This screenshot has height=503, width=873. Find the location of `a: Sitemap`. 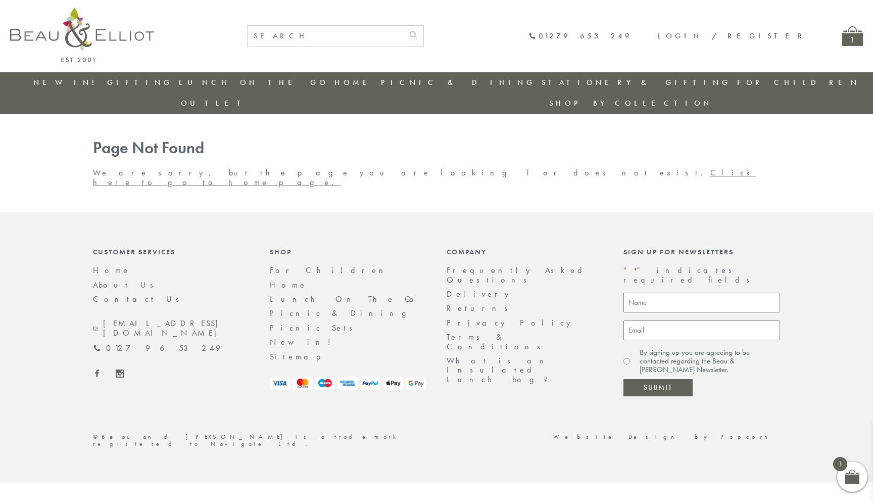

a: Sitemap is located at coordinates (302, 356).